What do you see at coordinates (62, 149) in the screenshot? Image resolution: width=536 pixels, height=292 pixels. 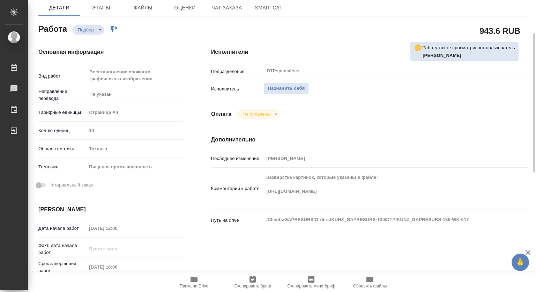 I see `p: Общая тематика` at bounding box center [62, 149].